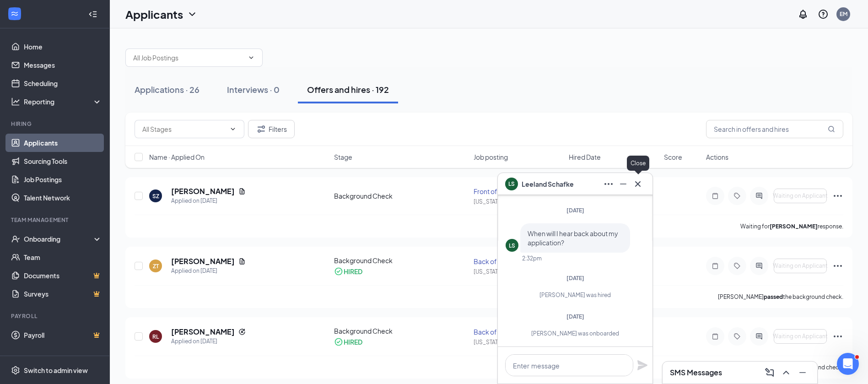  What do you see at coordinates (63, 143) in the screenshot?
I see `a: Applicants` at bounding box center [63, 143].